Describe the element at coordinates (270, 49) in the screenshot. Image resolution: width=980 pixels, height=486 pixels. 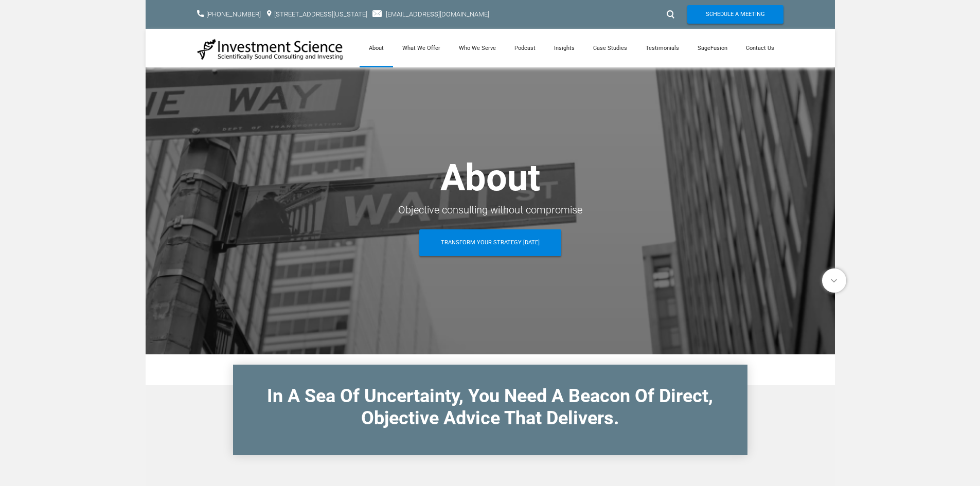
I see `img: Investment Science | NYC Consulting Services` at that location.